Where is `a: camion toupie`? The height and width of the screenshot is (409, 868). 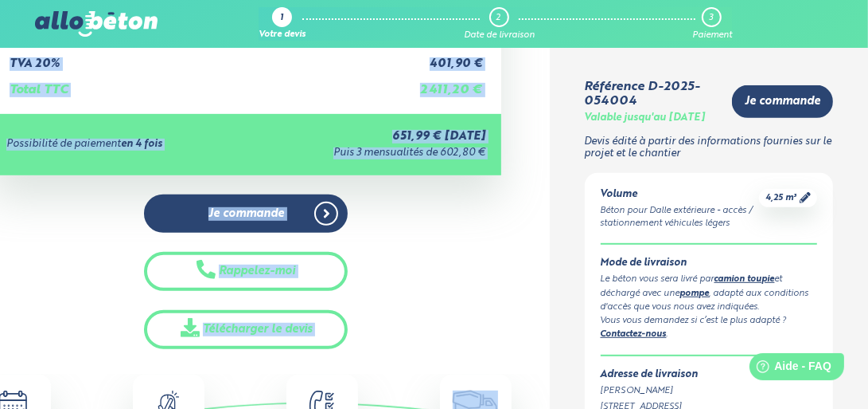 a: camion toupie is located at coordinates (744, 279).